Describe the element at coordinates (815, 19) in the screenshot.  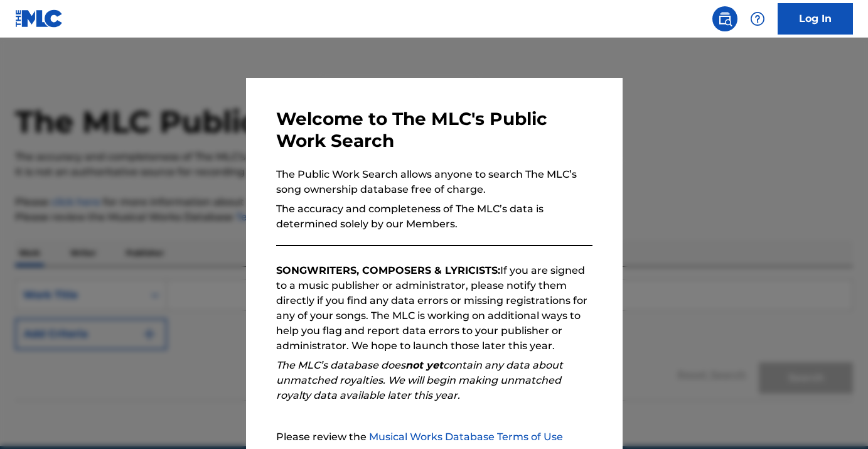
I see `a: Log In` at that location.